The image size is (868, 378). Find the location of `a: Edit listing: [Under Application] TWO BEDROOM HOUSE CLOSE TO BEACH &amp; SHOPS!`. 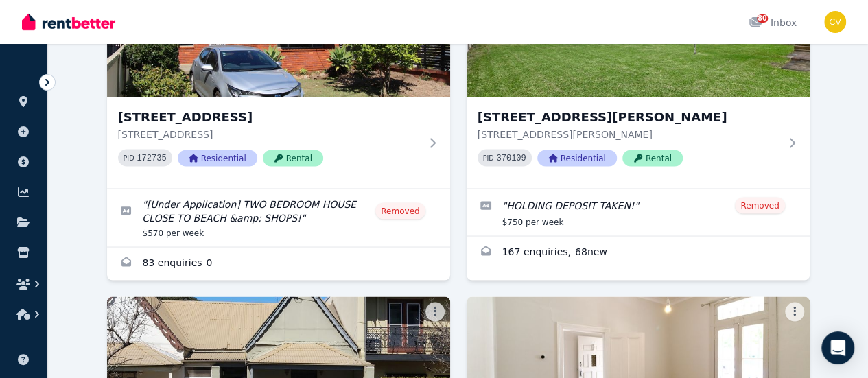

a: Edit listing: [Under Application] TWO BEDROOM HOUSE CLOSE TO BEACH &amp; SHOPS! is located at coordinates (278, 218).